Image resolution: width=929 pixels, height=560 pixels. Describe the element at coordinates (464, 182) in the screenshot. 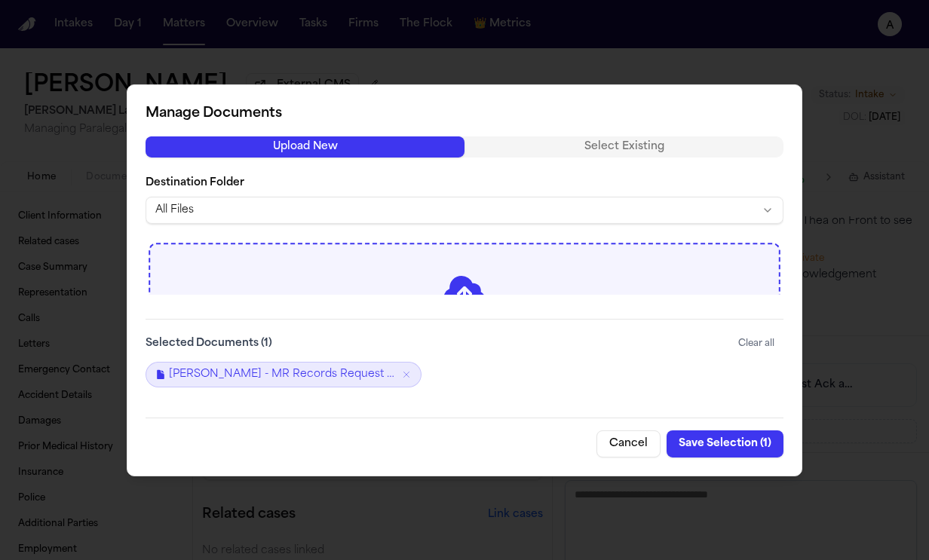

I see `label: Destination Folder` at that location.